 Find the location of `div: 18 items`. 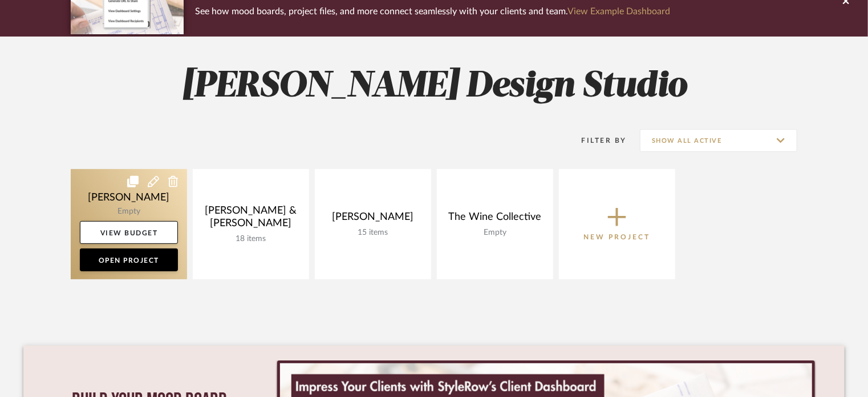

div: 18 items is located at coordinates (251, 239).